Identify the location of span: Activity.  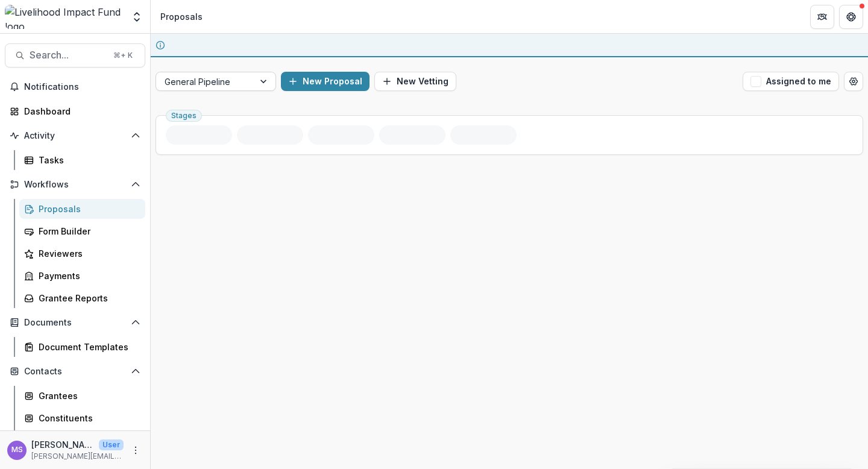
(75, 136).